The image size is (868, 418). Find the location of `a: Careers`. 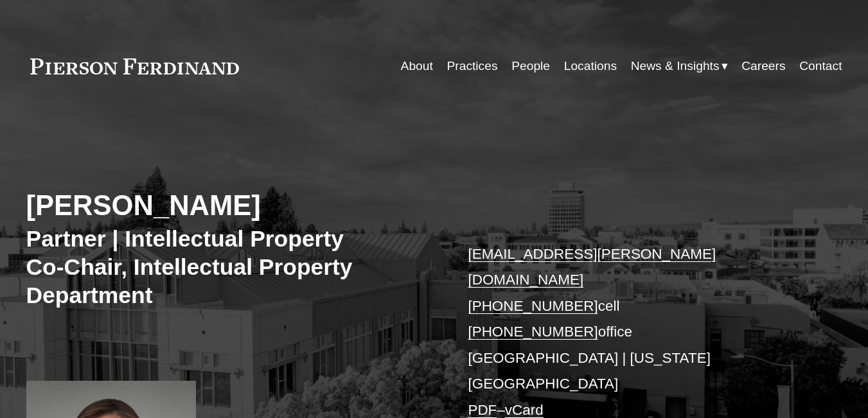

a: Careers is located at coordinates (763, 66).